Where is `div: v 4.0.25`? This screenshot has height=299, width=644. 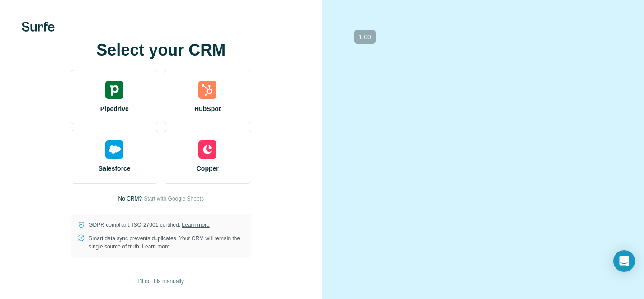
div: v 4.0.25 is located at coordinates (35, 18).